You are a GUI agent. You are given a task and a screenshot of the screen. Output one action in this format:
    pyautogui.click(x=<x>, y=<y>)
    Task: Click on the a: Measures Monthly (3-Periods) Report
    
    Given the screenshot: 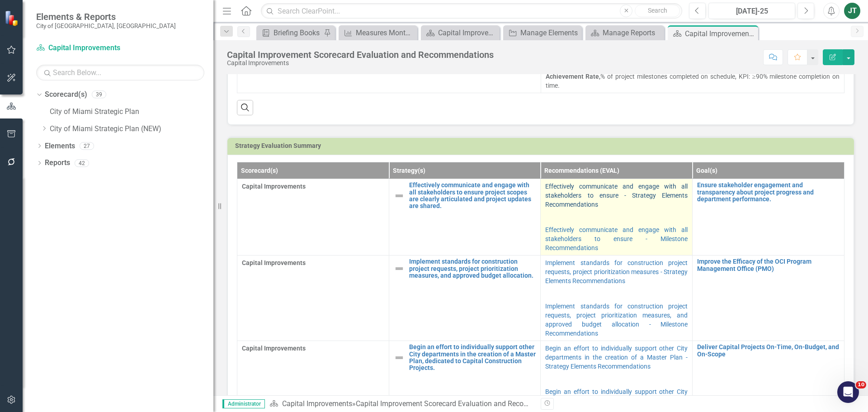 What is the action you would take?
    pyautogui.click(x=378, y=32)
    